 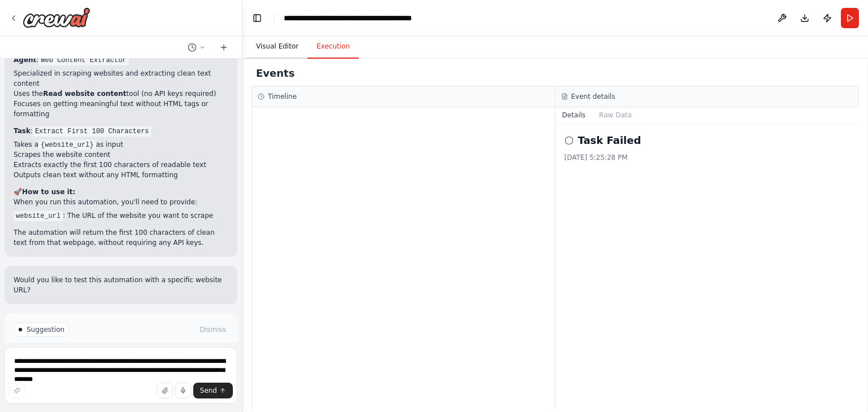 I want to click on p: When you run this automation, you'll need to provide:, so click(x=121, y=202).